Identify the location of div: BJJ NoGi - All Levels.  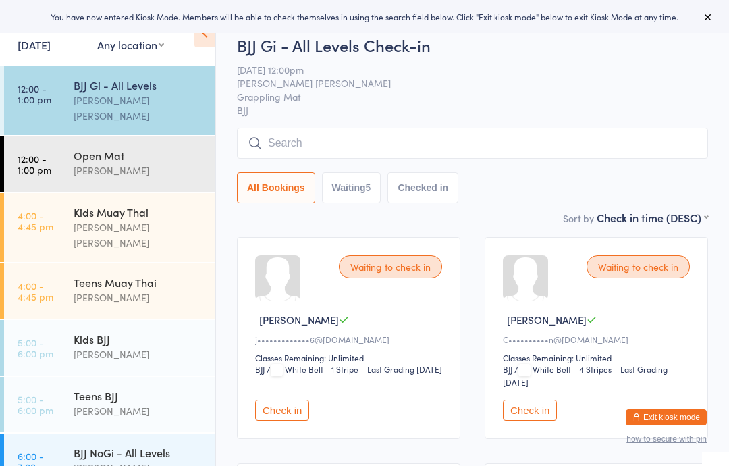
(138, 452).